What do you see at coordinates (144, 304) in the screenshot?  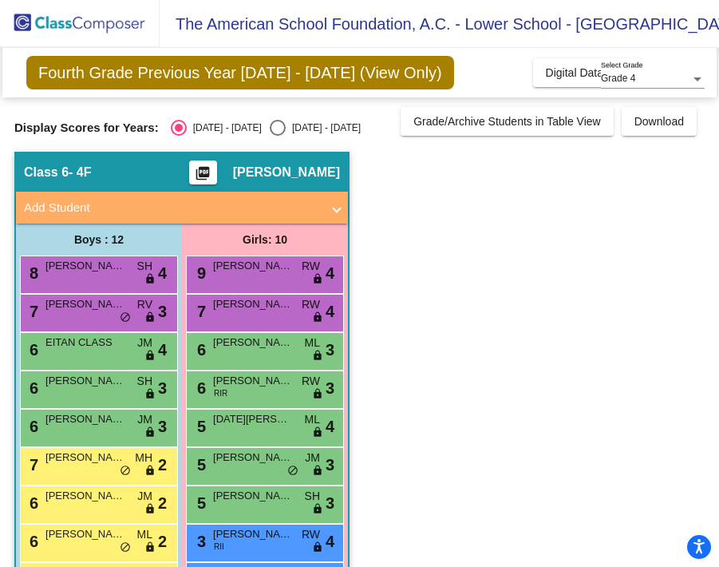 I see `span: RV` at bounding box center [144, 304].